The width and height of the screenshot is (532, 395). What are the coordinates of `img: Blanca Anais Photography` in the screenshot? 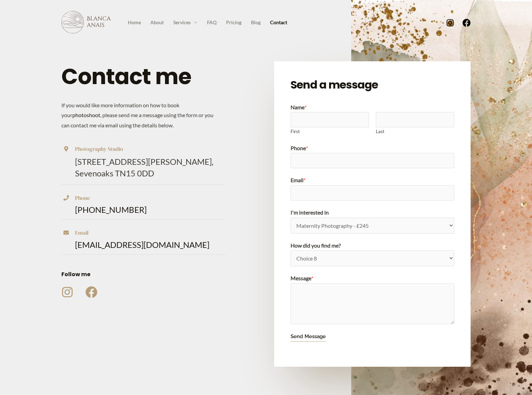 It's located at (86, 22).